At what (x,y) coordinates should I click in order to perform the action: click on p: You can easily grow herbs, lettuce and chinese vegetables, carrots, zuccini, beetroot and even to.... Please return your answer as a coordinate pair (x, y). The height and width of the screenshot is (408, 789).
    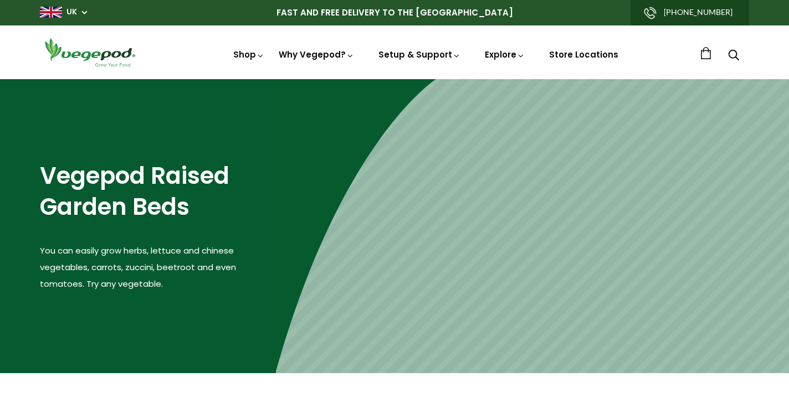
    Looking at the image, I should click on (158, 268).